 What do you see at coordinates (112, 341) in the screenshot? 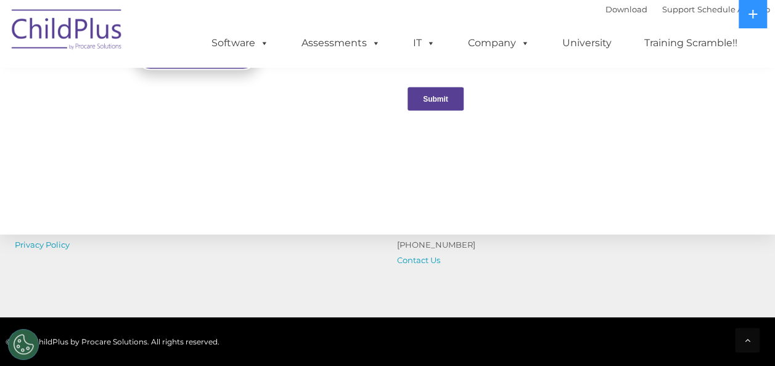
I see `span: © 2025 ChildPlus by Procare Solutions. All rights reserved.` at bounding box center [112, 341].